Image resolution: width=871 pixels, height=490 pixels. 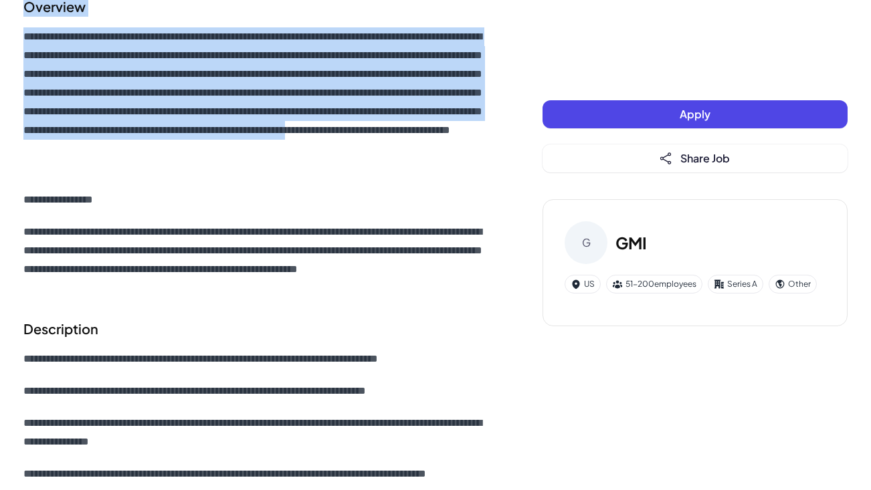 What do you see at coordinates (793, 284) in the screenshot?
I see `div: Other` at bounding box center [793, 284].